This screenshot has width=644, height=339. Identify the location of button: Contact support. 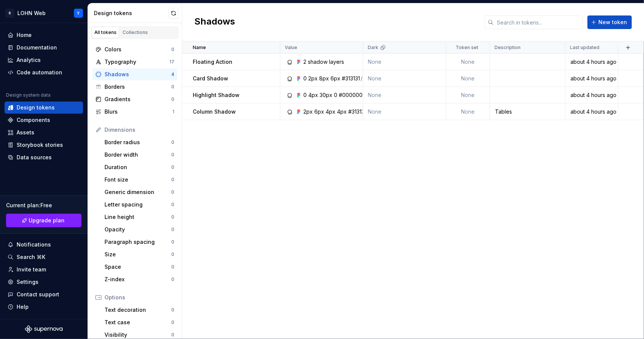
(44, 295).